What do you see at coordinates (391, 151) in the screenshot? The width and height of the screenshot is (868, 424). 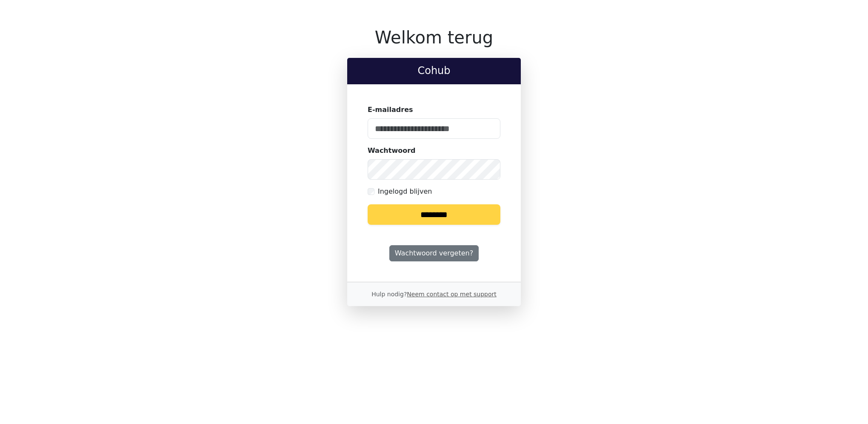 I see `label: Wachtwoord` at bounding box center [391, 151].